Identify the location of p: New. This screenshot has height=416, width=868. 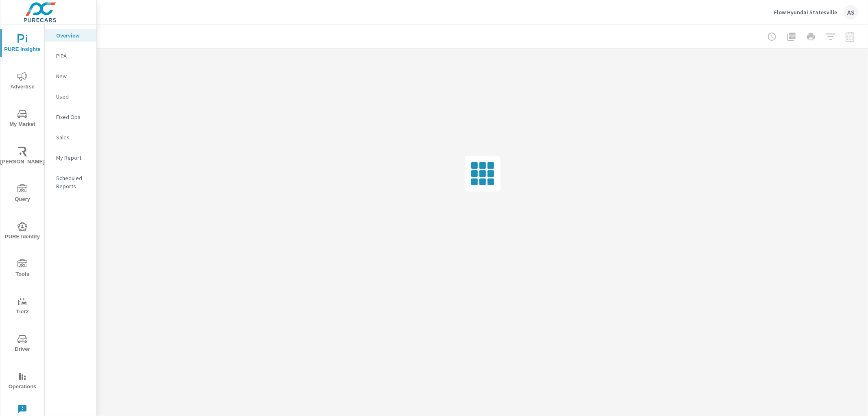
(73, 76).